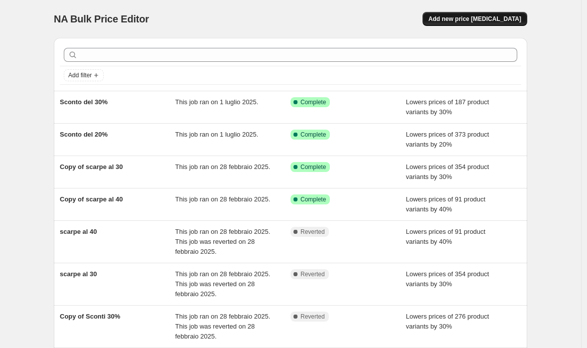  I want to click on span: Copy of scarpe al 40, so click(91, 199).